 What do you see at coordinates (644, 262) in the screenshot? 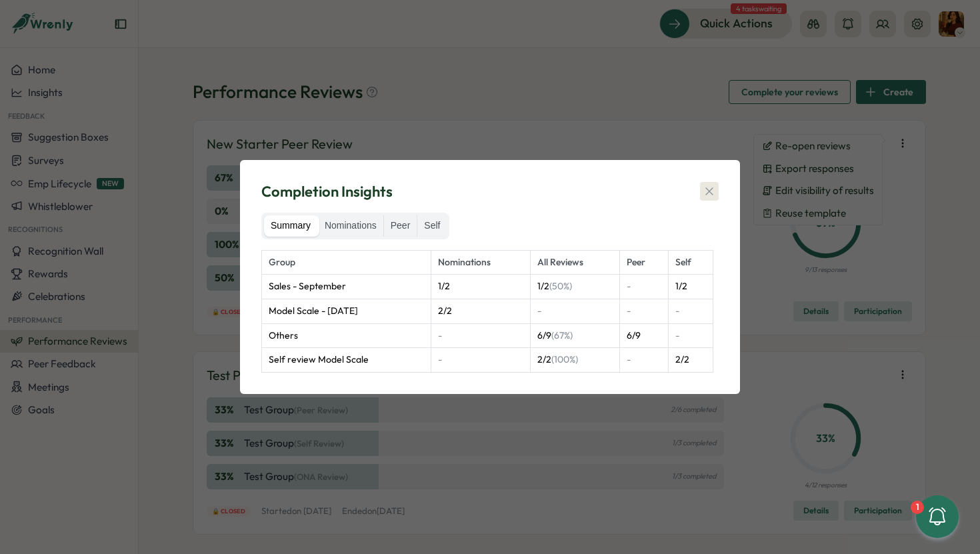
I see `th: Peer` at bounding box center [644, 262].